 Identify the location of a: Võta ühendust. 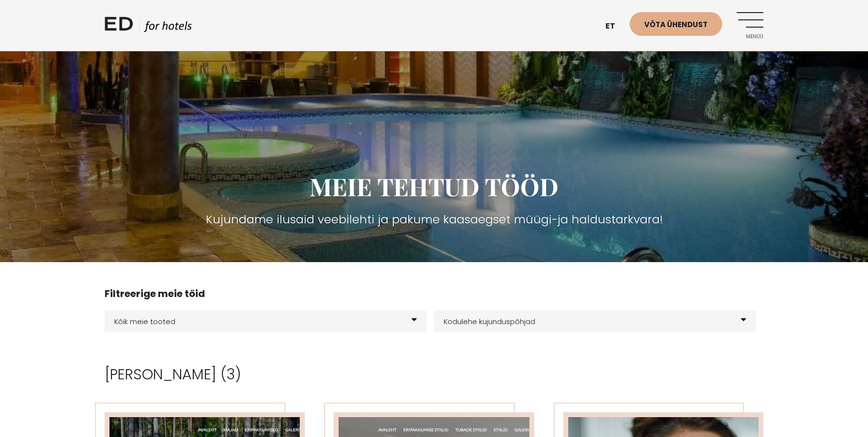
(676, 24).